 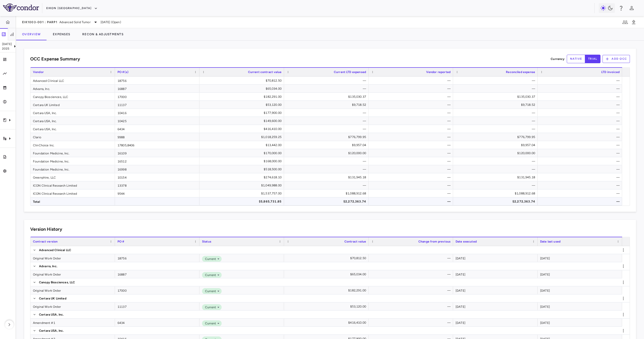 What do you see at coordinates (243, 121) in the screenshot?
I see `div: $149,600.00` at bounding box center [243, 121].